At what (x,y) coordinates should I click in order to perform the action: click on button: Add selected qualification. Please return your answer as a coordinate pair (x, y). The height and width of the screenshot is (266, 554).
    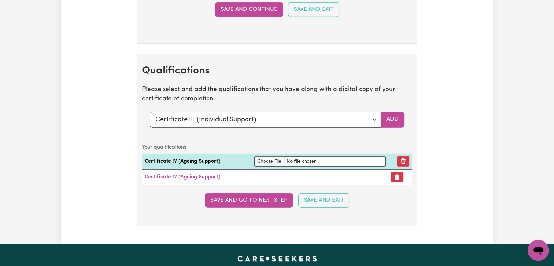
    Looking at the image, I should click on (392, 120).